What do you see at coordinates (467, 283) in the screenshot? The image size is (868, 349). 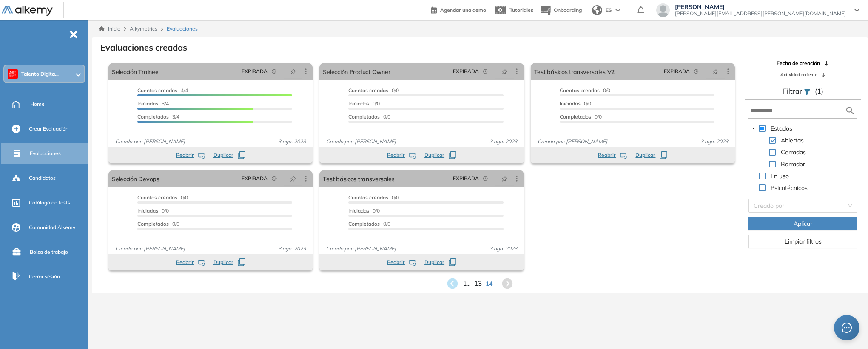 I see `span: 1 ...` at bounding box center [467, 283].